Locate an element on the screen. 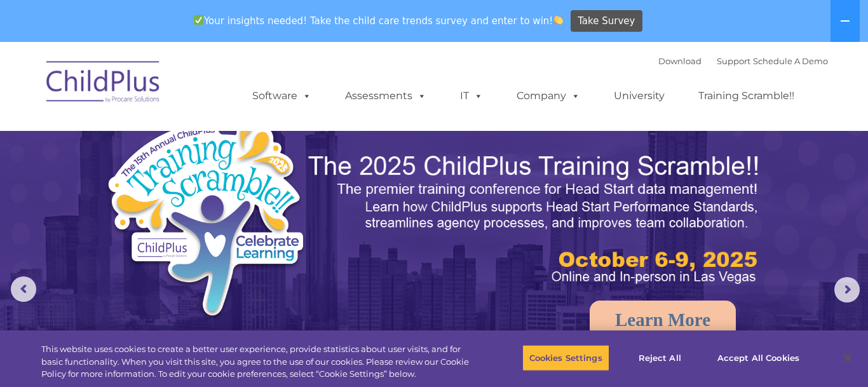 The image size is (868, 387). a: University is located at coordinates (640, 96).